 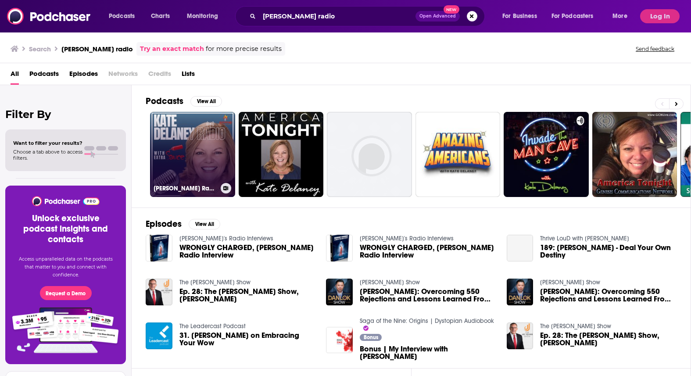 What do you see at coordinates (40, 49) in the screenshot?
I see `h3: Search` at bounding box center [40, 49].